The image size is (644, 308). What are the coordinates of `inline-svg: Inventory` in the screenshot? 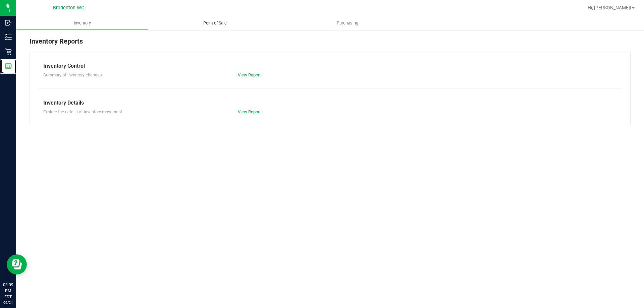 It's located at (9, 37).